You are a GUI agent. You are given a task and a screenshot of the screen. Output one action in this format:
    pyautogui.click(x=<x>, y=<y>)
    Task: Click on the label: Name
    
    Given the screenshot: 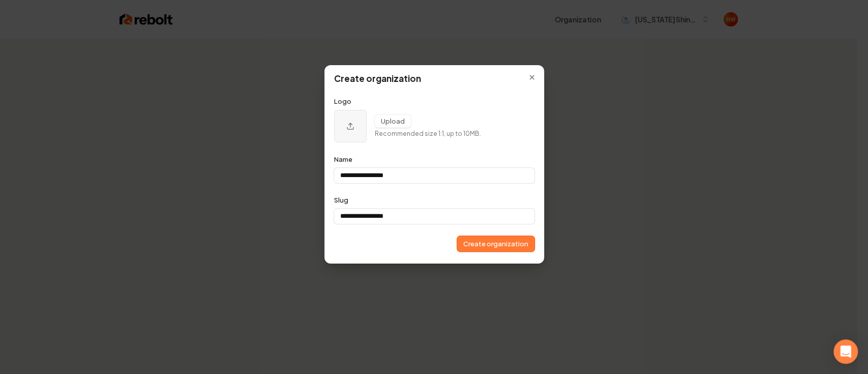 What is the action you would take?
    pyautogui.click(x=343, y=159)
    